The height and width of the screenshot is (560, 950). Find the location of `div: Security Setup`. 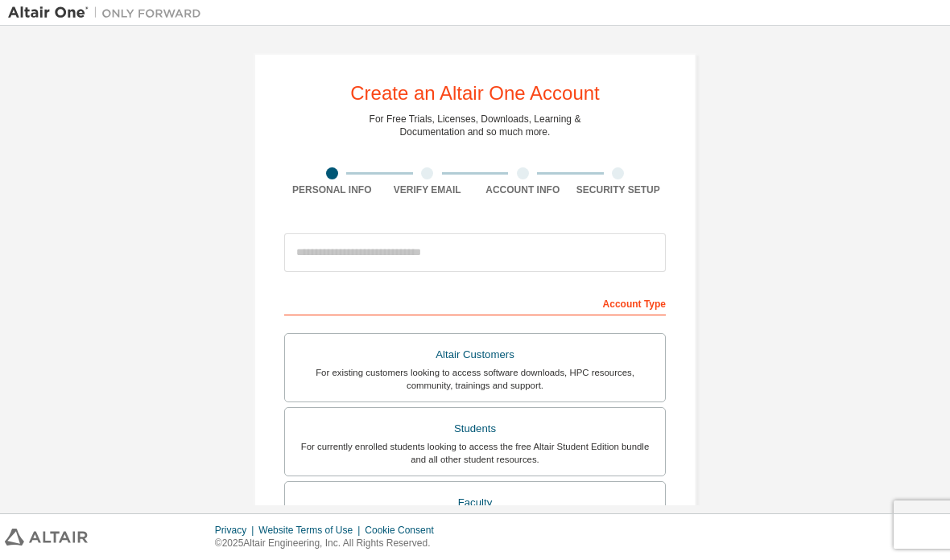

div: Security Setup is located at coordinates (618, 190).